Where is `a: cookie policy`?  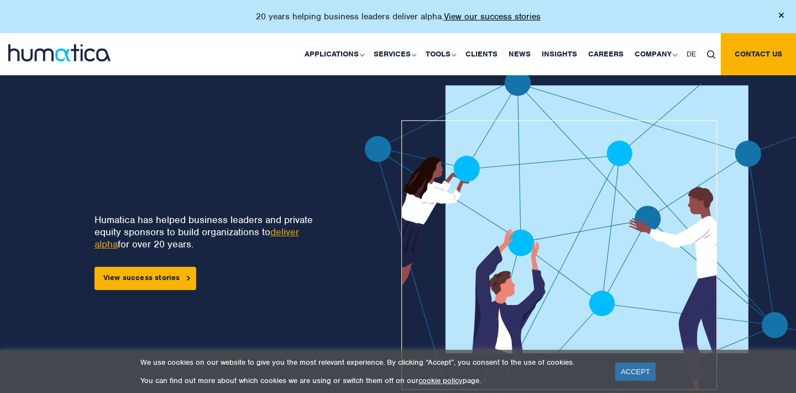
a: cookie policy is located at coordinates (441, 380).